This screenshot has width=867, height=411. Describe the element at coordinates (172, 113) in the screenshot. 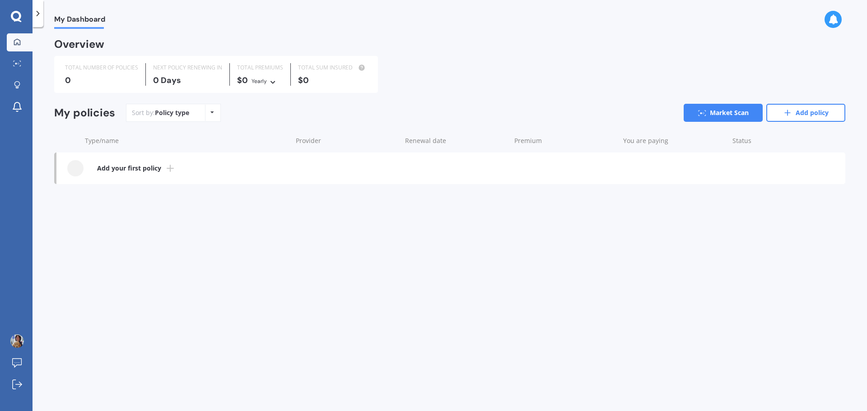

I see `div: Policy type` at that location.